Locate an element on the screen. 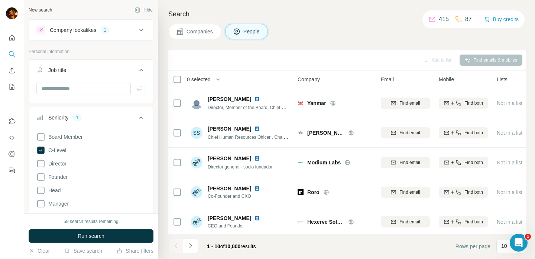 The width and height of the screenshot is (535, 259). span: Run search is located at coordinates (91, 236).